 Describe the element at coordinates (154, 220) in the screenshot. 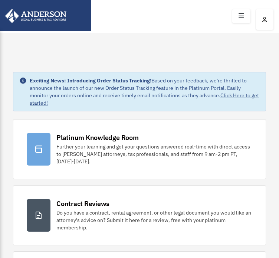

I see `div: Do you have a contract, rental agreement, or other legal document you would like an attorney's ad...` at that location.